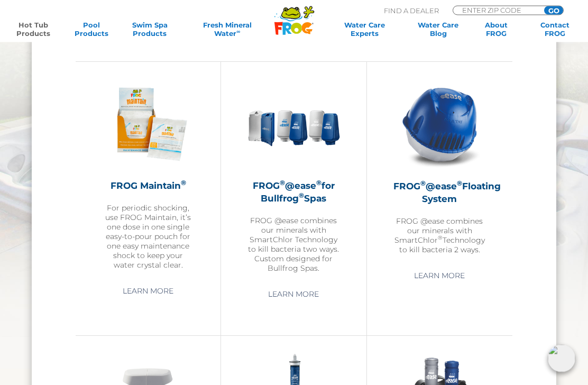 The height and width of the screenshot is (385, 588). What do you see at coordinates (148, 186) in the screenshot?
I see `h2: FROG Maintain` at bounding box center [148, 186].